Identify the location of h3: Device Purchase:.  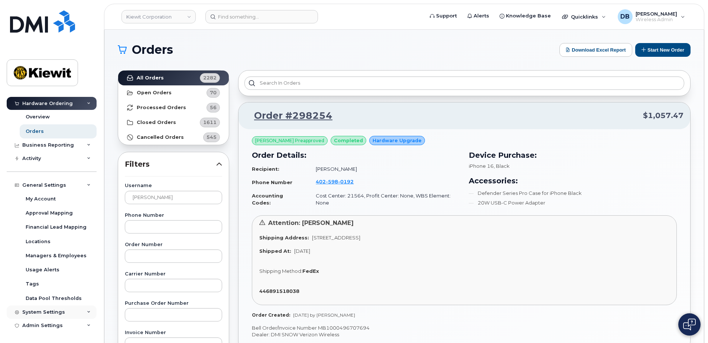
(573, 155).